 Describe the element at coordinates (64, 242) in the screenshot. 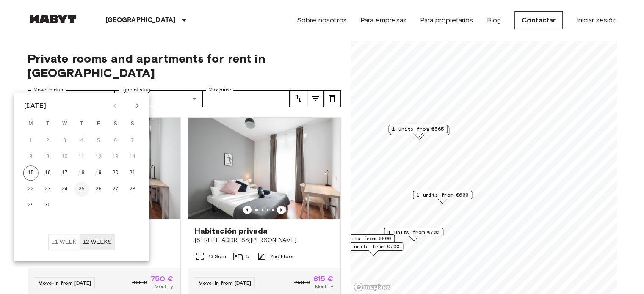

I see `button: ±1 week` at that location.